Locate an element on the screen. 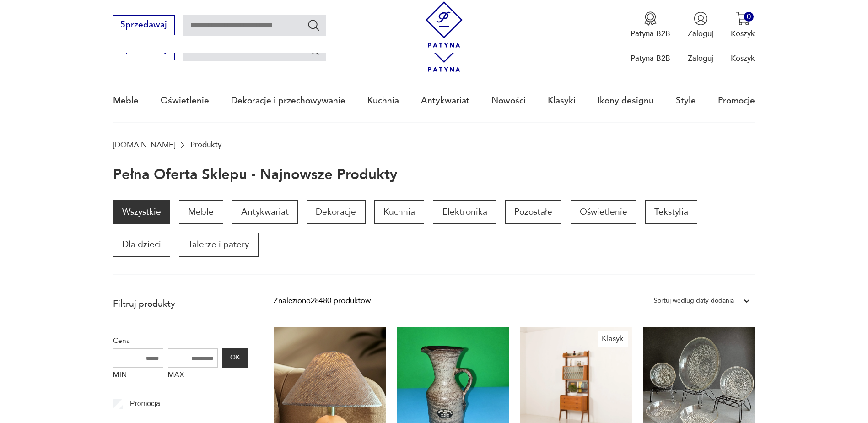  a: Pozostałe is located at coordinates (533, 212).